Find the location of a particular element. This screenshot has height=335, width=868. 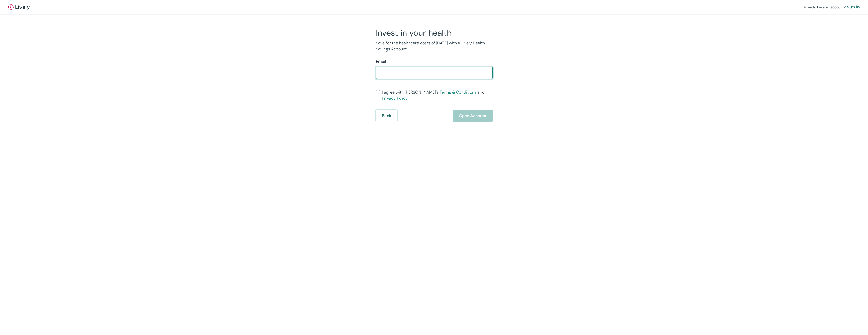

a: LivelyLively is located at coordinates (19, 7).